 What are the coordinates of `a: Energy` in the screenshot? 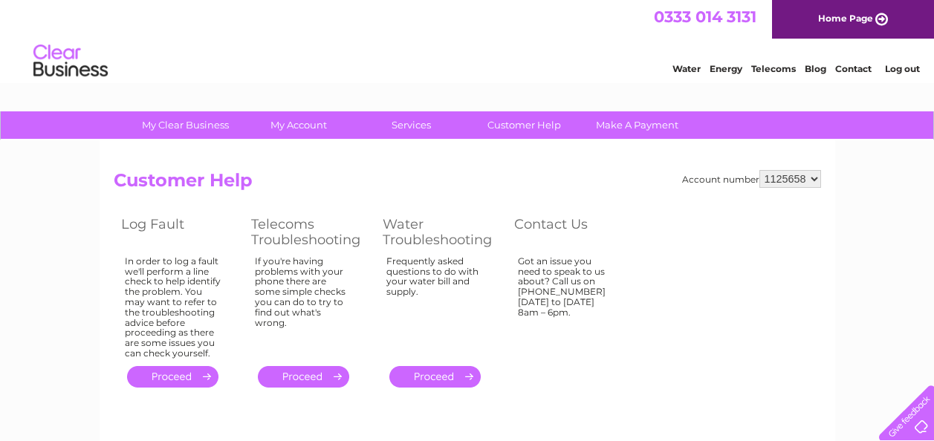 It's located at (726, 68).